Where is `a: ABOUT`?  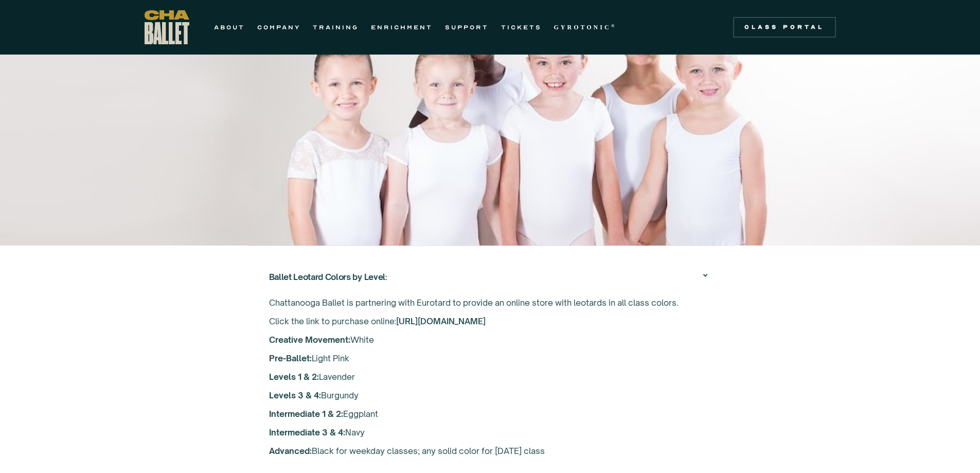 a: ABOUT is located at coordinates (229, 27).